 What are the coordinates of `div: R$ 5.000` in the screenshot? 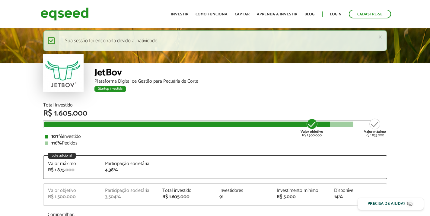 It's located at (301, 197).